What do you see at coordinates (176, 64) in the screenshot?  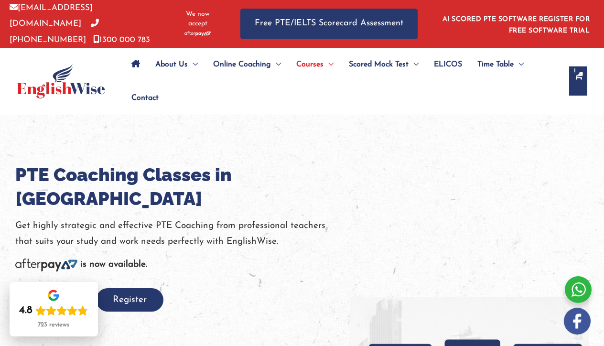 I see `a: About UsMenu Toggle` at bounding box center [176, 64].